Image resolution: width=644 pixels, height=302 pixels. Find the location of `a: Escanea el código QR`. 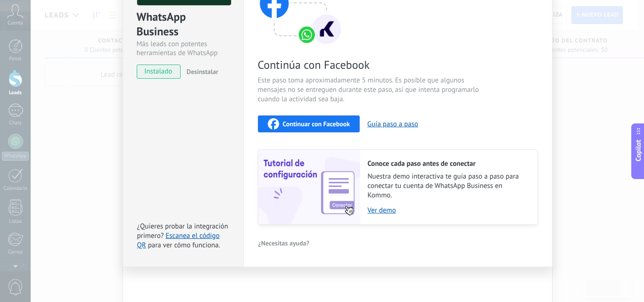

a: Escanea el código QR is located at coordinates (178, 240).